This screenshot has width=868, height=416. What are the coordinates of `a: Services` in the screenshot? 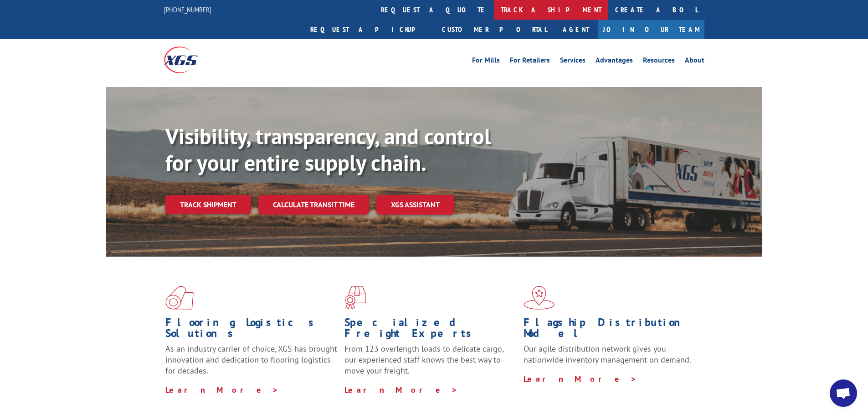 It's located at (573, 61).